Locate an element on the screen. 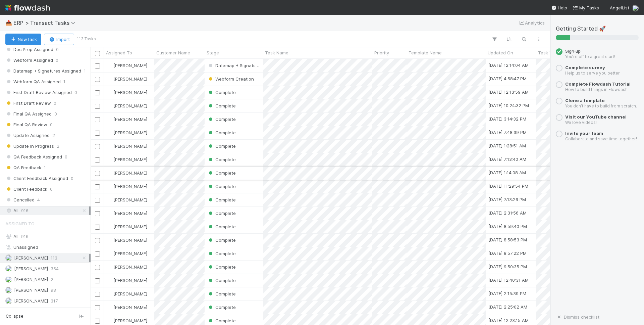 Image resolution: width=644 pixels, height=325 pixels. span: First Draft Review is located at coordinates (28, 103).